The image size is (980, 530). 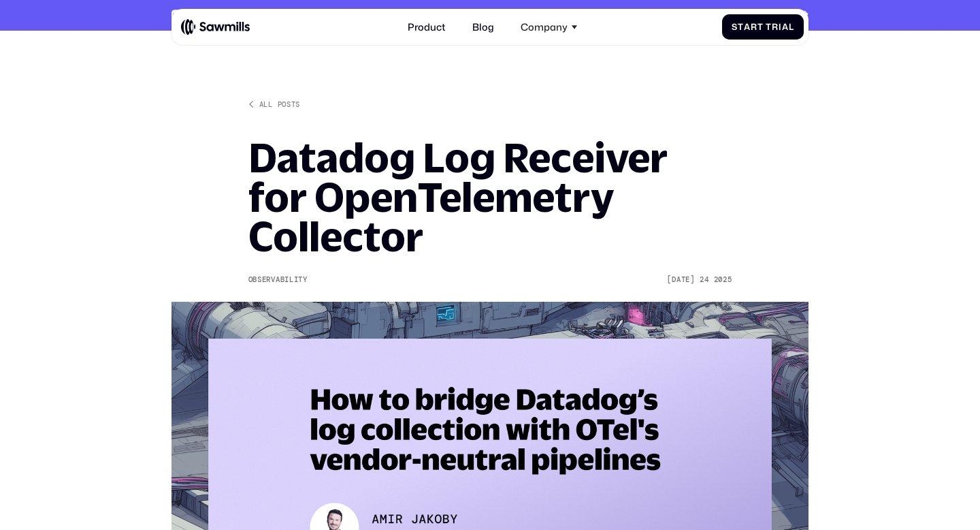 I want to click on div: Observability, so click(x=278, y=279).